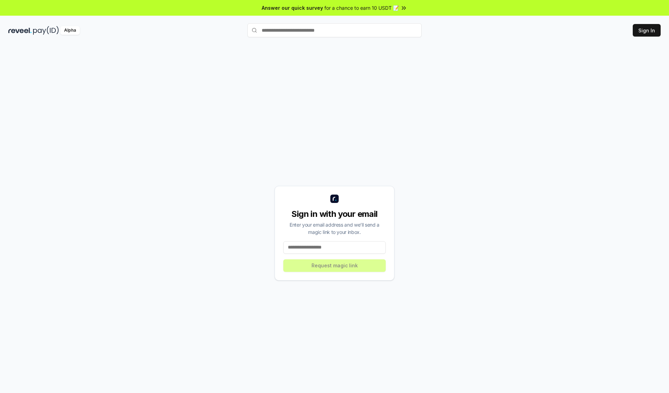 The width and height of the screenshot is (669, 393). What do you see at coordinates (292, 8) in the screenshot?
I see `span: Answer our quick survey` at bounding box center [292, 8].